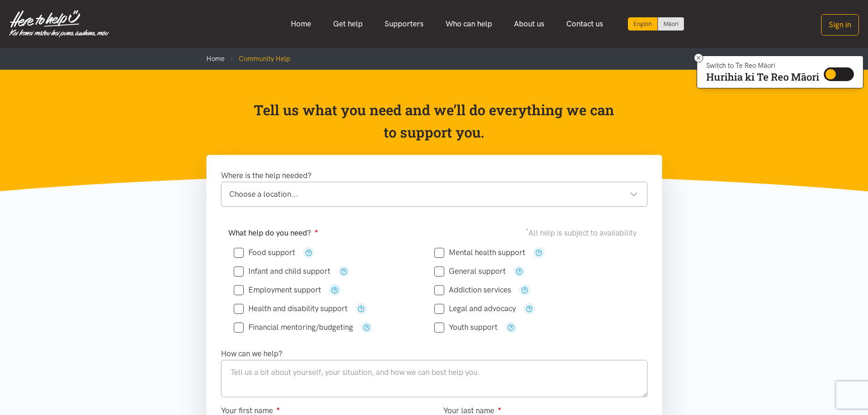 Image resolution: width=868 pixels, height=415 pixels. What do you see at coordinates (480, 252) in the screenshot?
I see `label: Mental health support` at bounding box center [480, 252].